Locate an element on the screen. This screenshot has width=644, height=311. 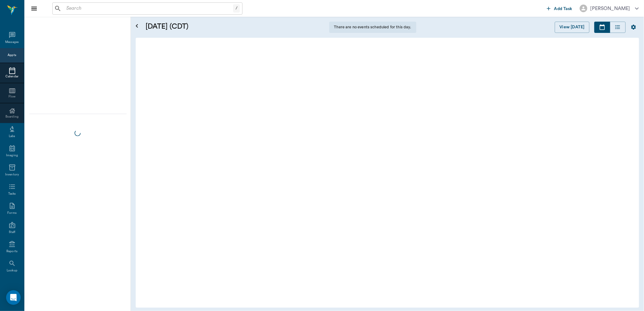
div: Inventory is located at coordinates (12, 174).